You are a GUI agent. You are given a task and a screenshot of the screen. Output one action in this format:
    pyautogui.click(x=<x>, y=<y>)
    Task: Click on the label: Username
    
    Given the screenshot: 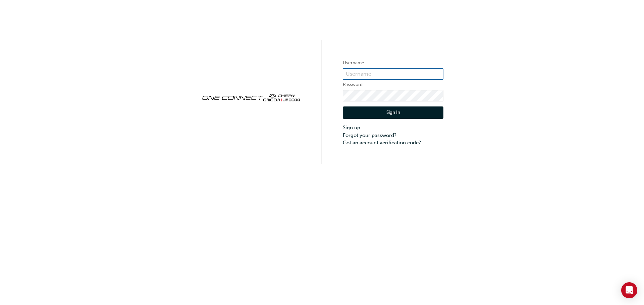 What is the action you would take?
    pyautogui.click(x=393, y=63)
    